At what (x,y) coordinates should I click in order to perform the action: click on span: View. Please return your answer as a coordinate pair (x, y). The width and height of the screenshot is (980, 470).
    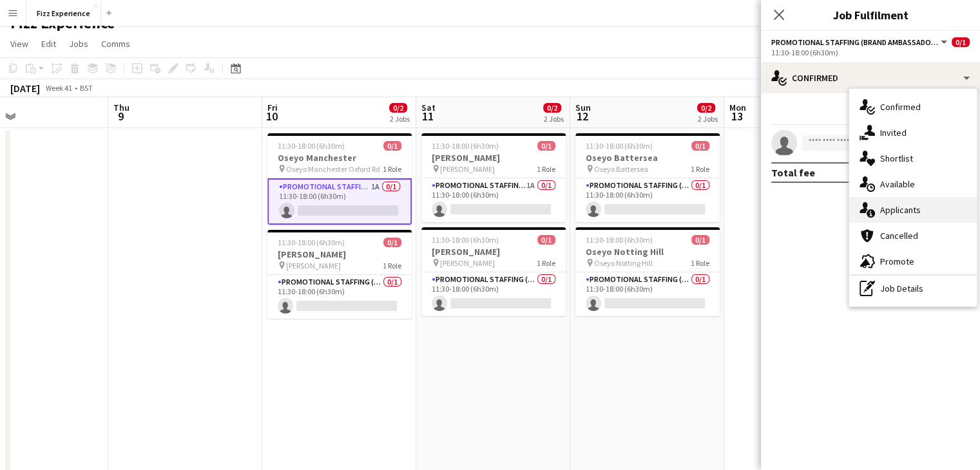
    Looking at the image, I should click on (20, 44).